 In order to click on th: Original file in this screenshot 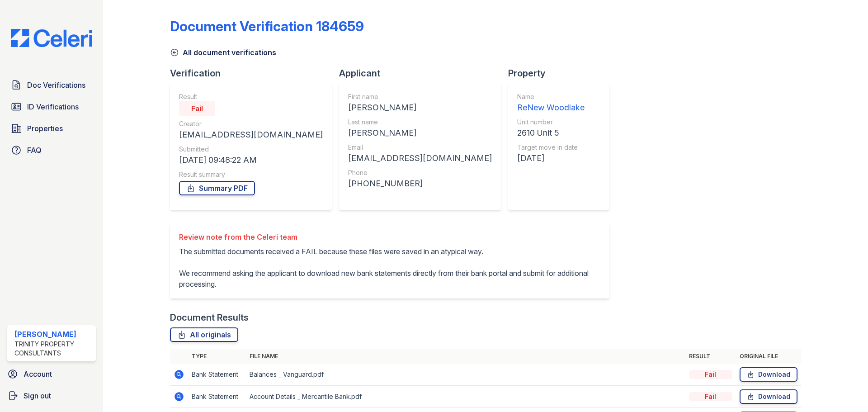, I will do `click(768, 356)`.